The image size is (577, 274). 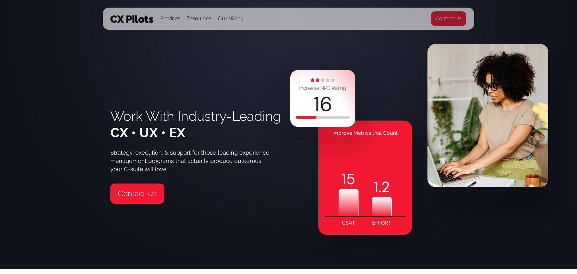 I want to click on div: Increase NPS Rating, so click(x=323, y=88).